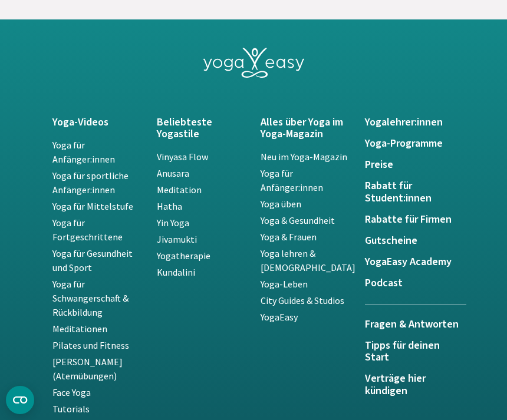 The height and width of the screenshot is (420, 507). Describe the element at coordinates (97, 123) in the screenshot. I see `h5: Yoga-Videos` at that location.